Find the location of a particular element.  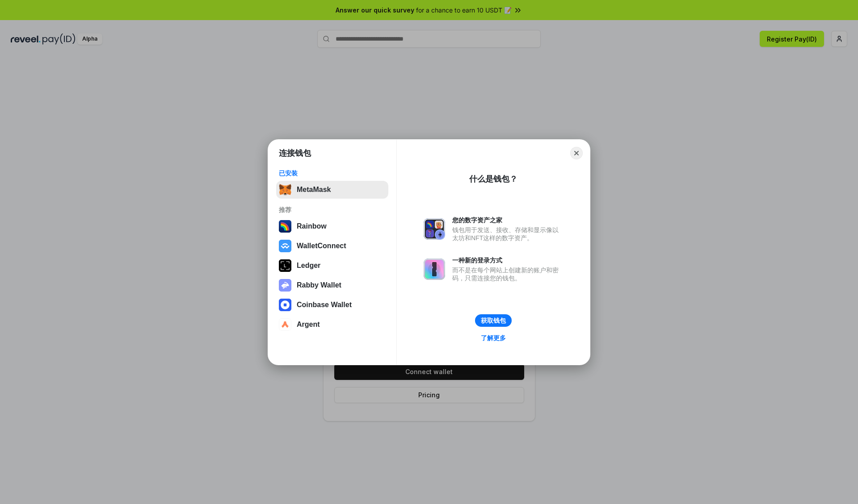

div: 一种新的登录方式 is located at coordinates (508, 260).